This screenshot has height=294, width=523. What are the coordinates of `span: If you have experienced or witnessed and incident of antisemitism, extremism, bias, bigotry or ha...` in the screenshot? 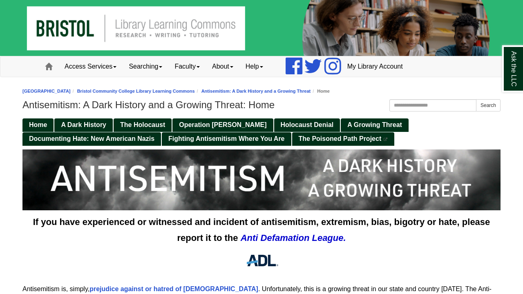 It's located at (261, 230).